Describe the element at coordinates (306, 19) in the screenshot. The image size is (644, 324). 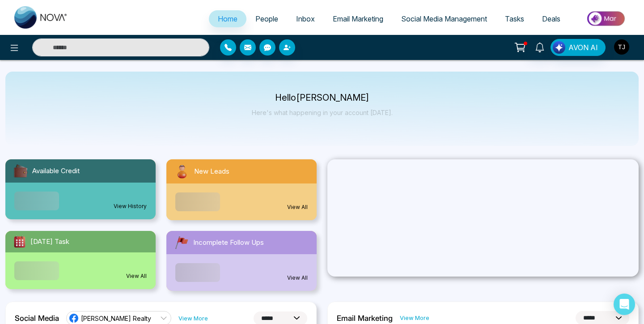
I see `span: Inbox` at that location.